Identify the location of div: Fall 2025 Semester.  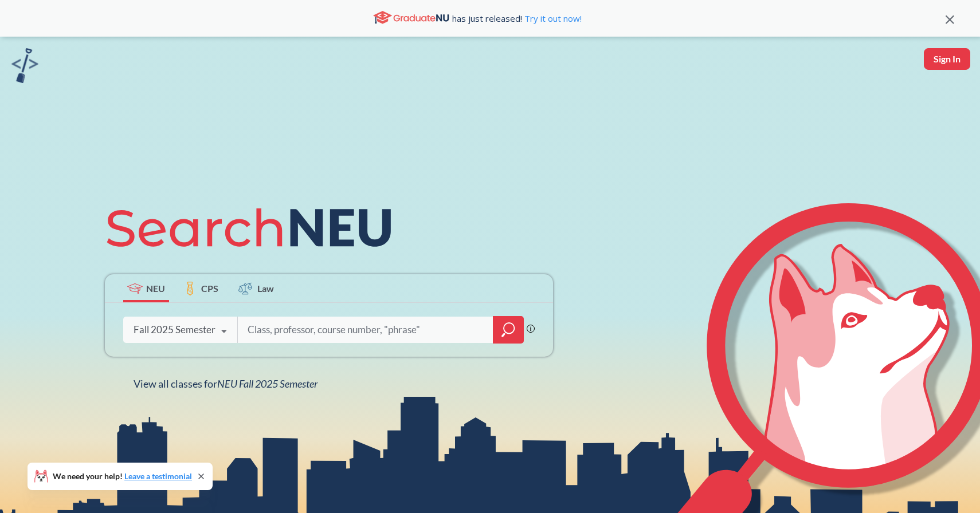
(174, 330).